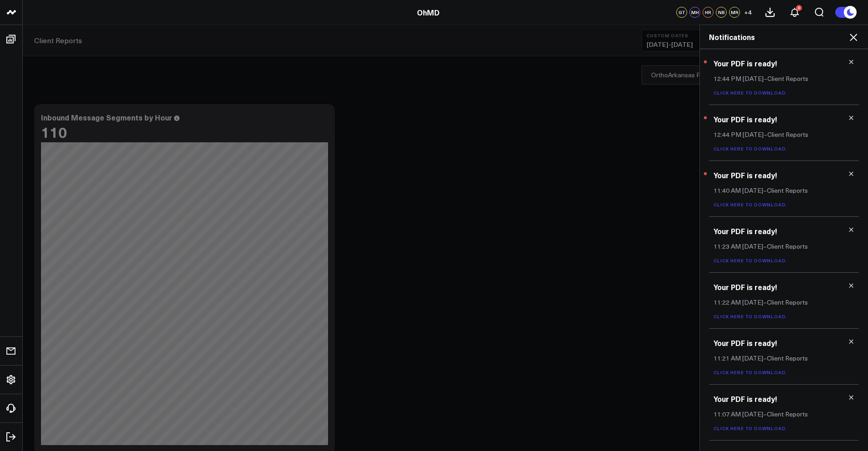 This screenshot has height=451, width=868. I want to click on div: MH, so click(695, 12).